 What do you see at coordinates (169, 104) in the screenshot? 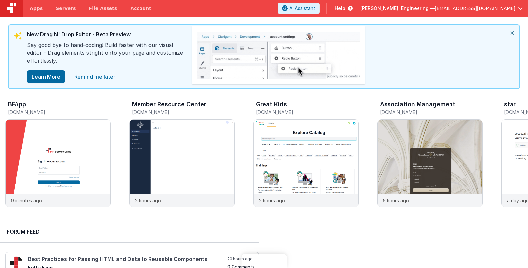
I see `h3: Member Resource Center` at bounding box center [169, 104].